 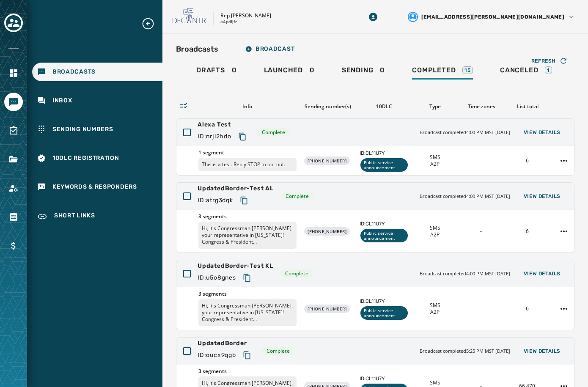 I want to click on span: Refresh, so click(x=544, y=61).